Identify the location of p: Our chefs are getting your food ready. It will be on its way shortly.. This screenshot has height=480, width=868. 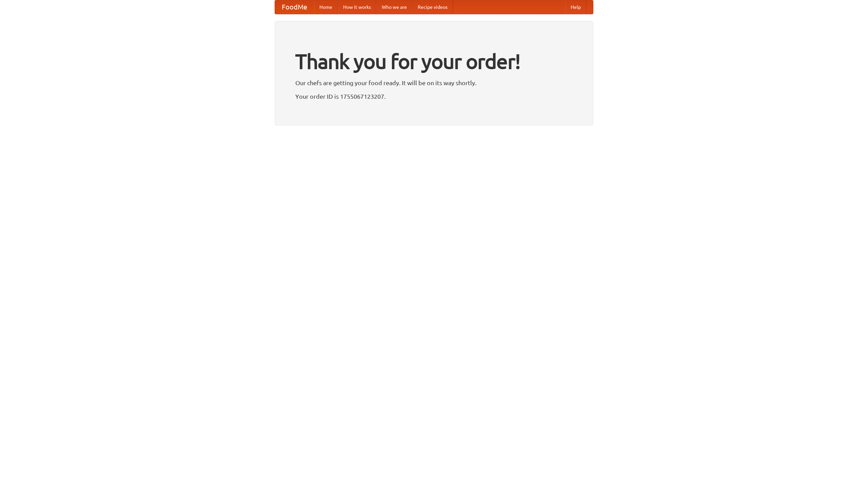
(434, 83).